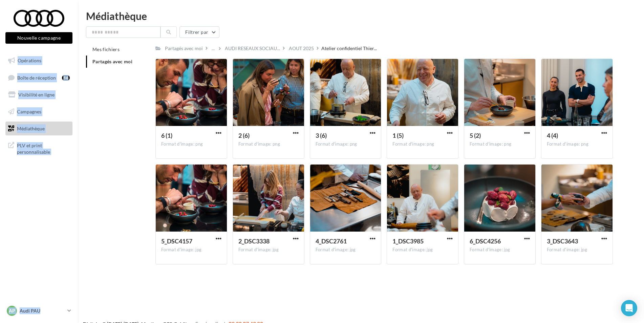 This screenshot has height=323, width=644. Describe the element at coordinates (244, 135) in the screenshot. I see `span: 2 (6)` at that location.